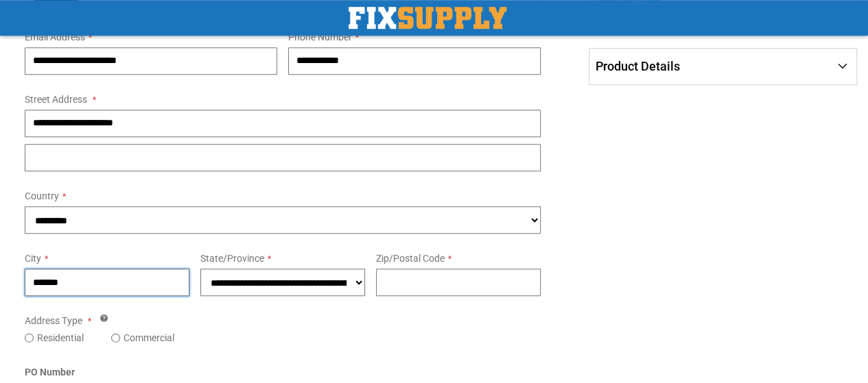 The image size is (868, 383). What do you see at coordinates (55, 99) in the screenshot?
I see `span: Street Address` at bounding box center [55, 99].